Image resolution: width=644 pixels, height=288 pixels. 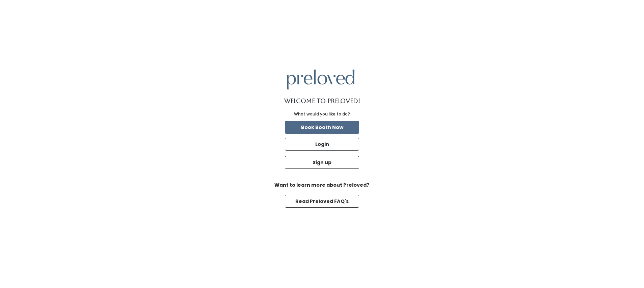 What do you see at coordinates (322, 127) in the screenshot?
I see `button: Book Booth Now` at bounding box center [322, 127].